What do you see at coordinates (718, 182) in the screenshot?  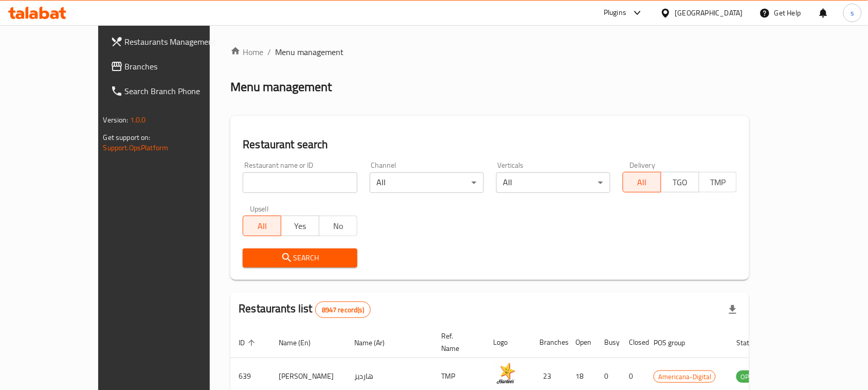 I see `span: TMP` at bounding box center [718, 182].